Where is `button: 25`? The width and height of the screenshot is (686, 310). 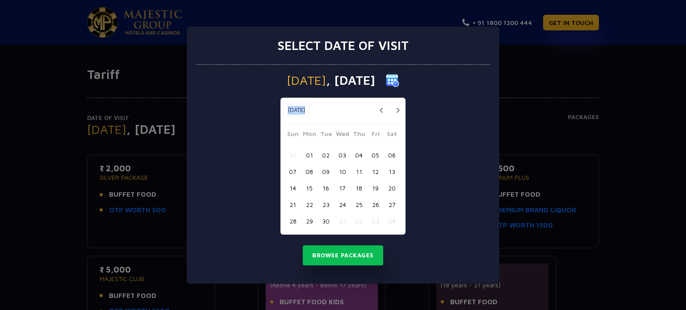 button: 25 is located at coordinates (359, 204).